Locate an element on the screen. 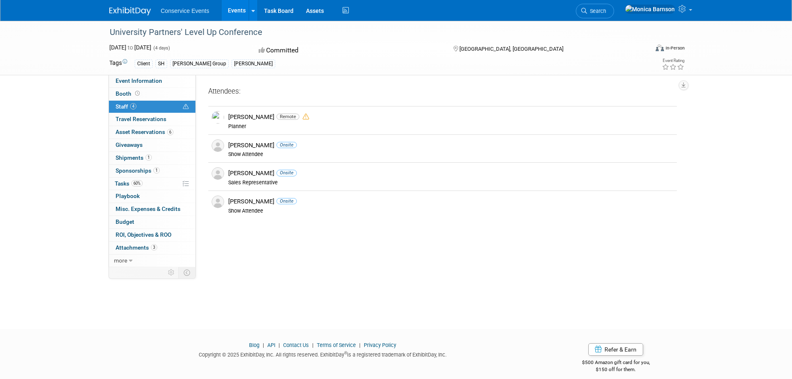 The image size is (792, 379). a: Playbook is located at coordinates (152, 196).